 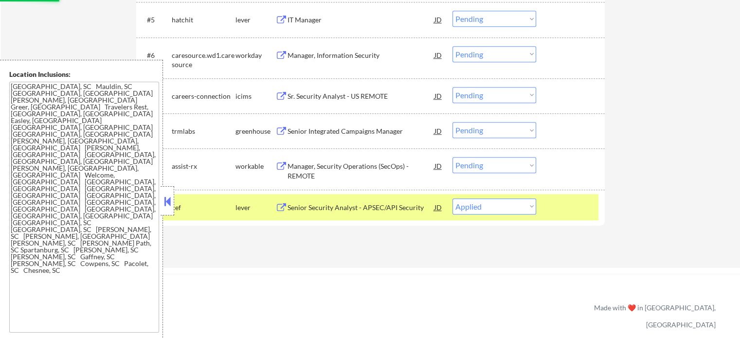 I want to click on div: Location Inclusions:, so click(x=84, y=74).